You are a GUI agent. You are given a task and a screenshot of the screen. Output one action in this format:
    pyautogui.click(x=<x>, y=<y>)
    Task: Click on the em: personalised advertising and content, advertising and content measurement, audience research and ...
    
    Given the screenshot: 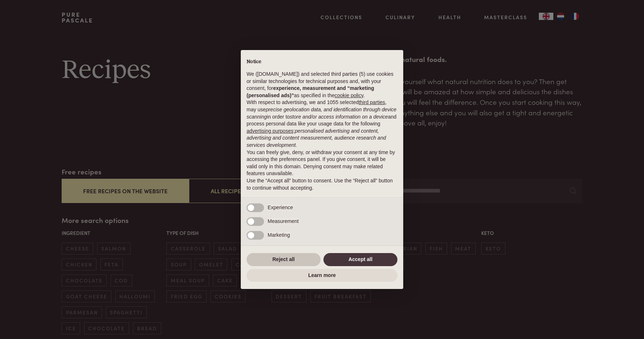 What is the action you would take?
    pyautogui.click(x=316, y=138)
    